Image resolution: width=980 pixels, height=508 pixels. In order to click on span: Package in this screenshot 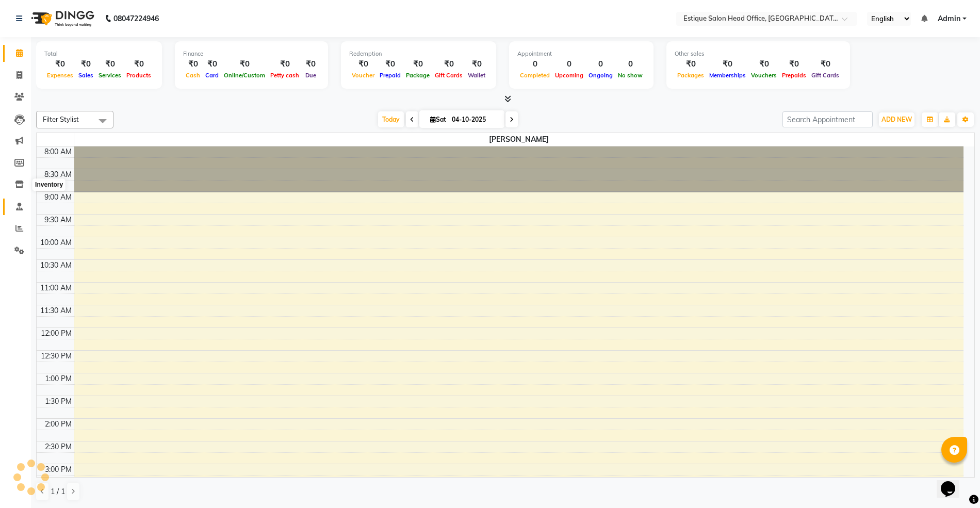, I will do `click(418, 75)`.